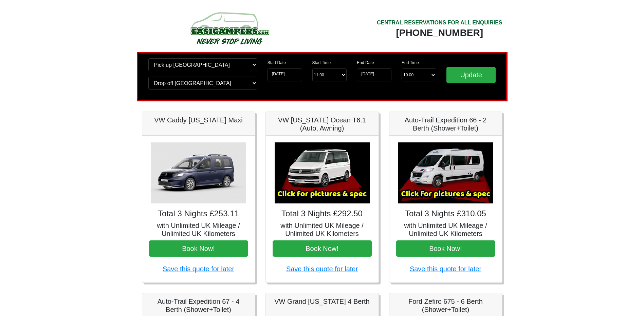 This screenshot has height=316, width=644. Describe the element at coordinates (285, 75) in the screenshot. I see `input: Start Date` at that location.